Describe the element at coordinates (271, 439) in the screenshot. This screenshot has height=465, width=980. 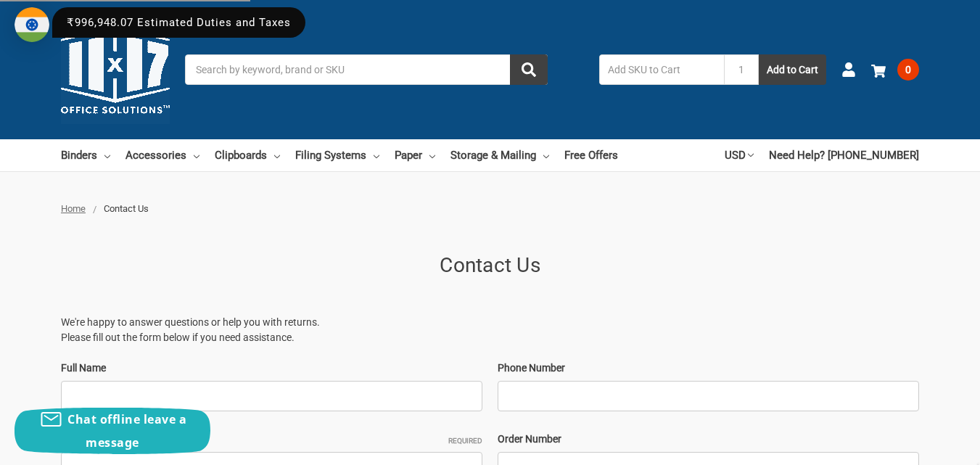
I see `label: Email Address` at that location.